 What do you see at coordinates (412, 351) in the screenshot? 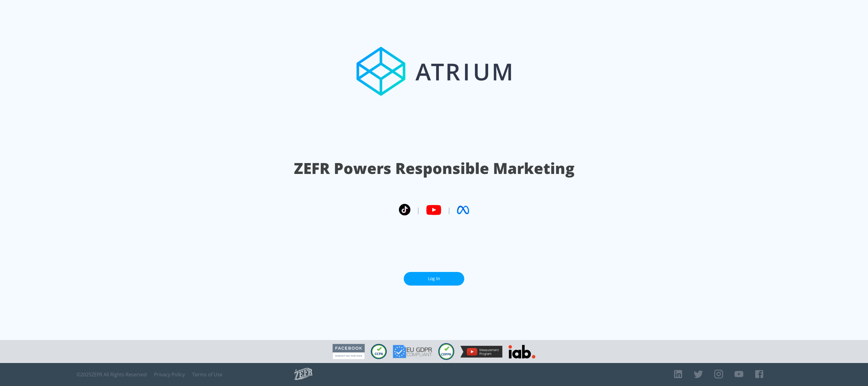
I see `img: GDPR Compliant` at bounding box center [412, 351].